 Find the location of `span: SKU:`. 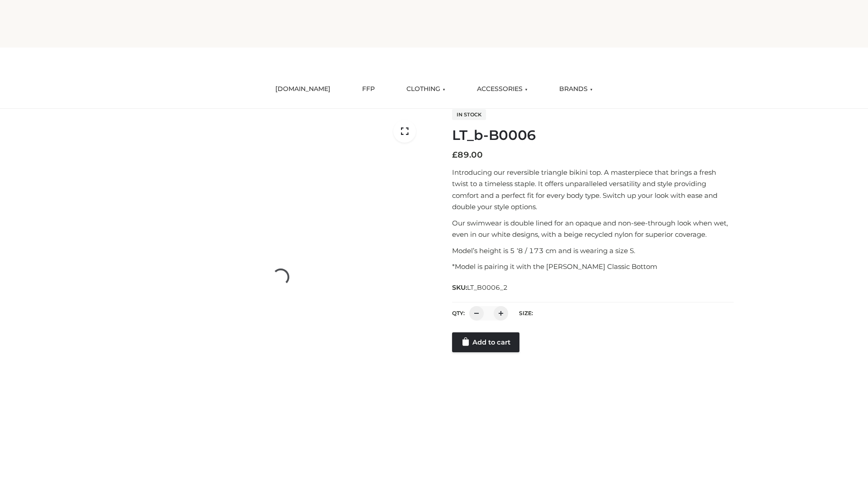

span: SKU: is located at coordinates (480, 287).